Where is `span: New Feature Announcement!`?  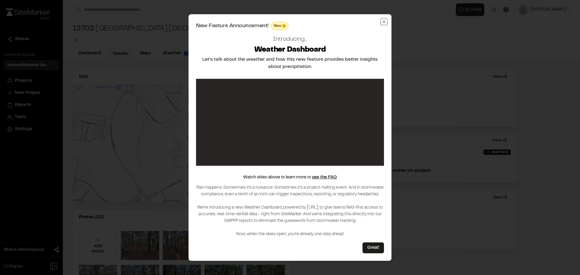 span: New Feature Announcement! is located at coordinates (232, 26).